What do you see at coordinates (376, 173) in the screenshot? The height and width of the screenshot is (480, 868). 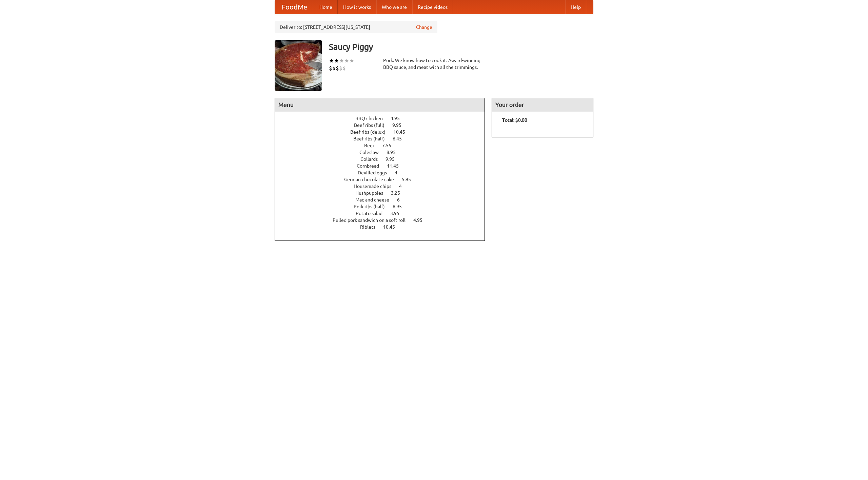 I see `span: Devilled eggs` at bounding box center [376, 173].